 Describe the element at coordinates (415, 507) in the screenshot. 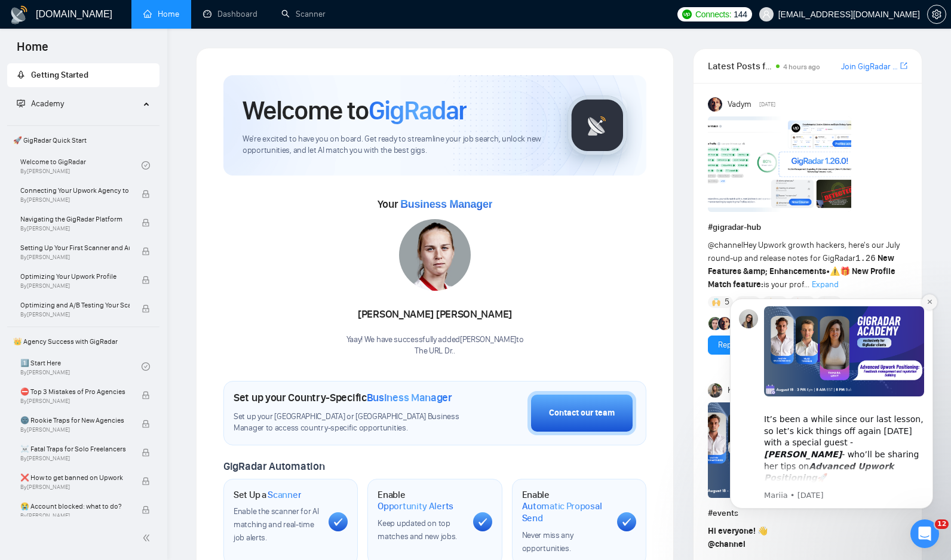

I see `span: Opportunity Alerts` at that location.